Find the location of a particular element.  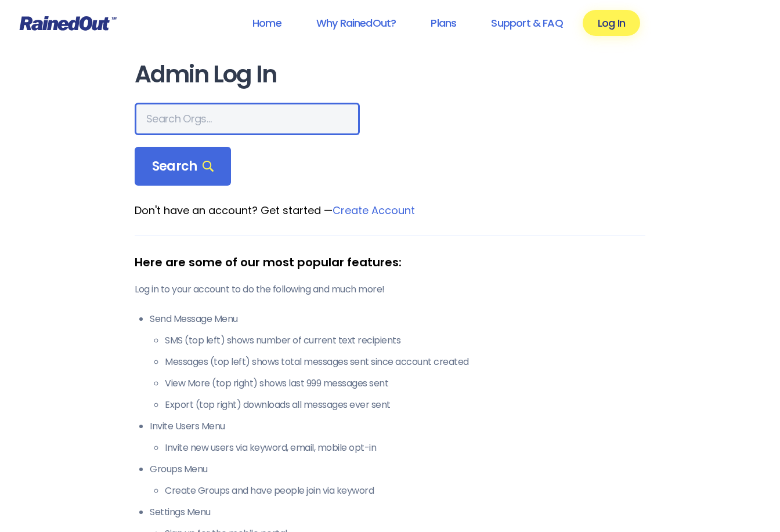

a: Why RainedOut? is located at coordinates (356, 22).